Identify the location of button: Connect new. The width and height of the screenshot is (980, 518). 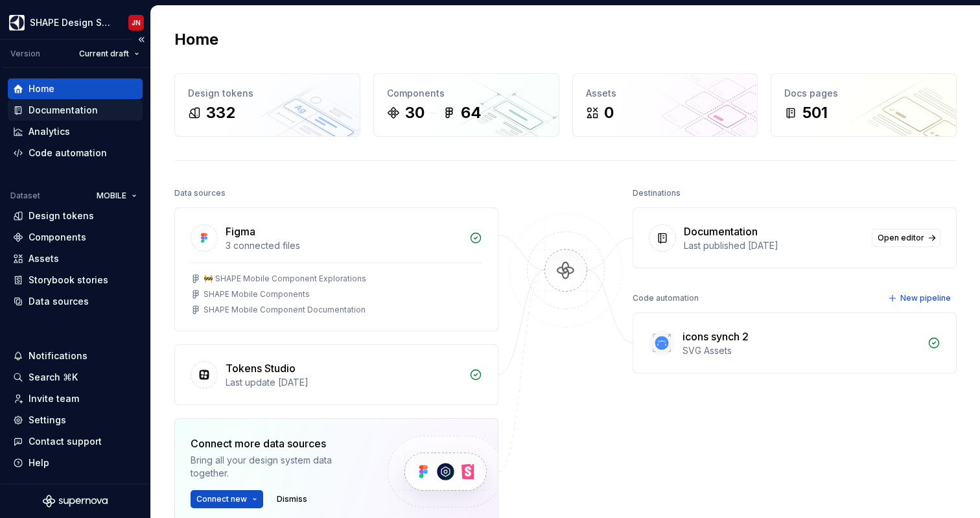
(227, 499).